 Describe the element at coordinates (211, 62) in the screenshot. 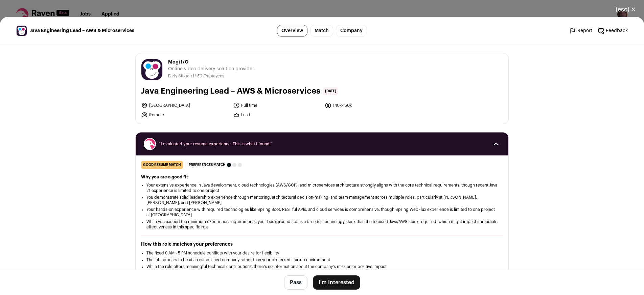

I see `span: Mogi I/O` at that location.